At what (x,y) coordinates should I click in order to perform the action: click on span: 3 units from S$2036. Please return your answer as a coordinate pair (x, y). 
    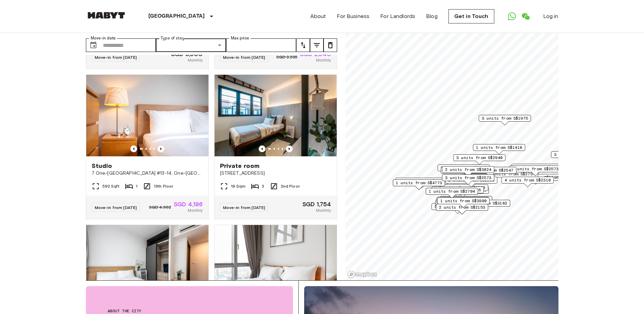
    Looking at the image, I should click on (577, 154).